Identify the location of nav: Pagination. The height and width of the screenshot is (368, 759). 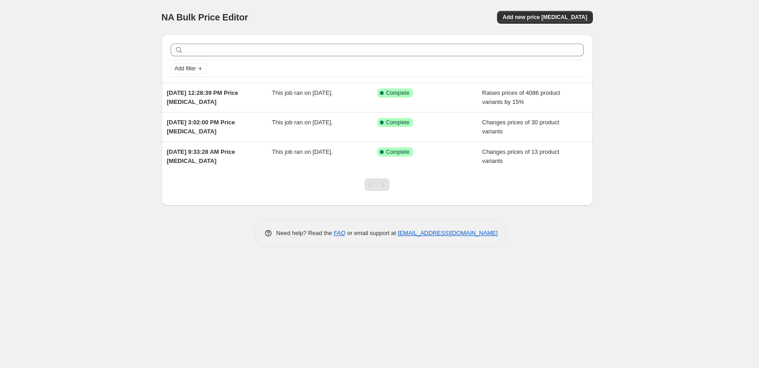
(377, 185).